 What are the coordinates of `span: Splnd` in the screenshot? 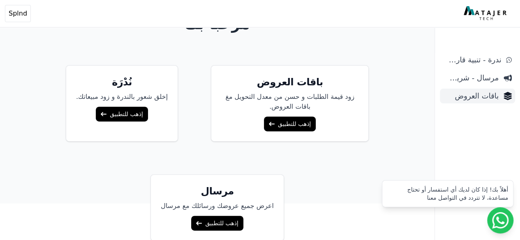 It's located at (18, 14).